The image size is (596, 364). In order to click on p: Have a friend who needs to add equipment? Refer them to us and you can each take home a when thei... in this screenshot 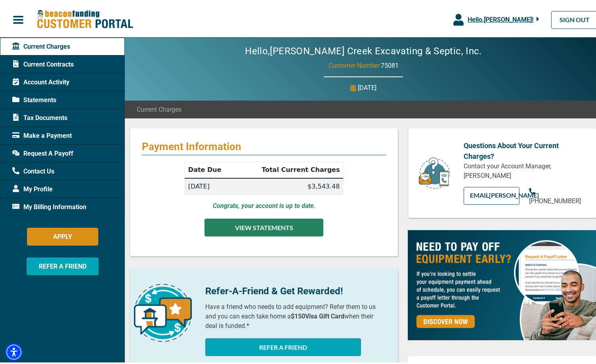, I will do `click(296, 315)`.